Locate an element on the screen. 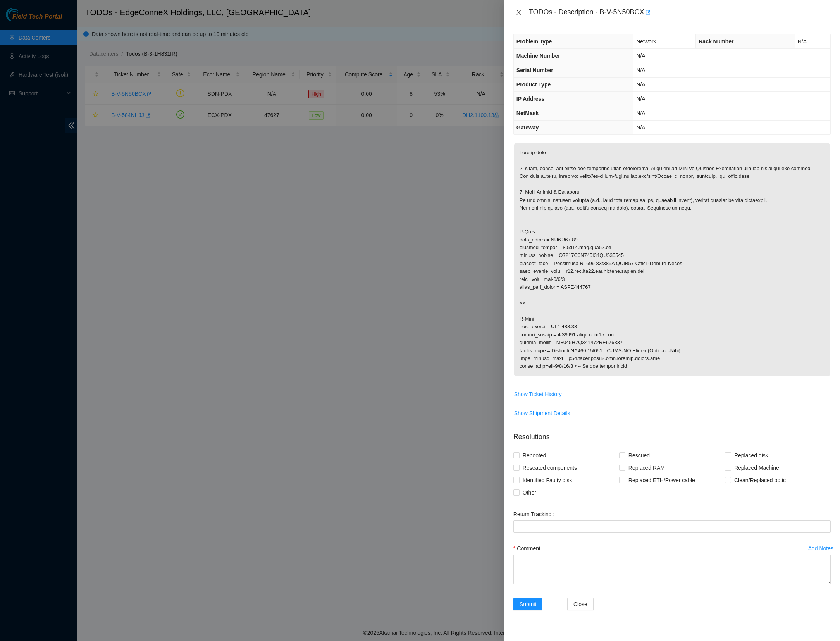 The width and height of the screenshot is (840, 641). button: Add Notes is located at coordinates (820, 548).